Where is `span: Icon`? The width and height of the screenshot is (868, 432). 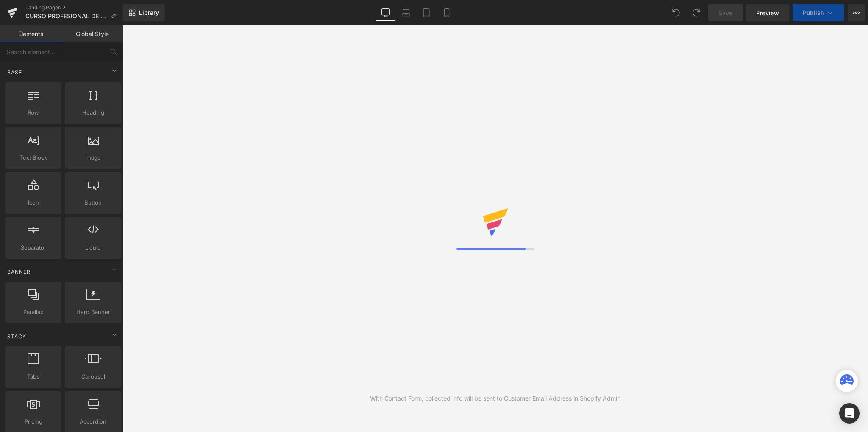 span: Icon is located at coordinates (33, 202).